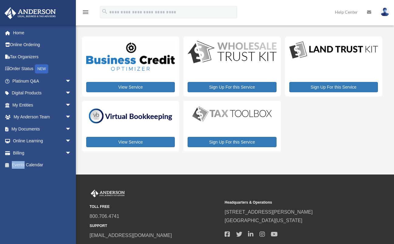 The width and height of the screenshot is (394, 244). I want to click on a: Digital Productsarrow_drop_down, so click(41, 93).